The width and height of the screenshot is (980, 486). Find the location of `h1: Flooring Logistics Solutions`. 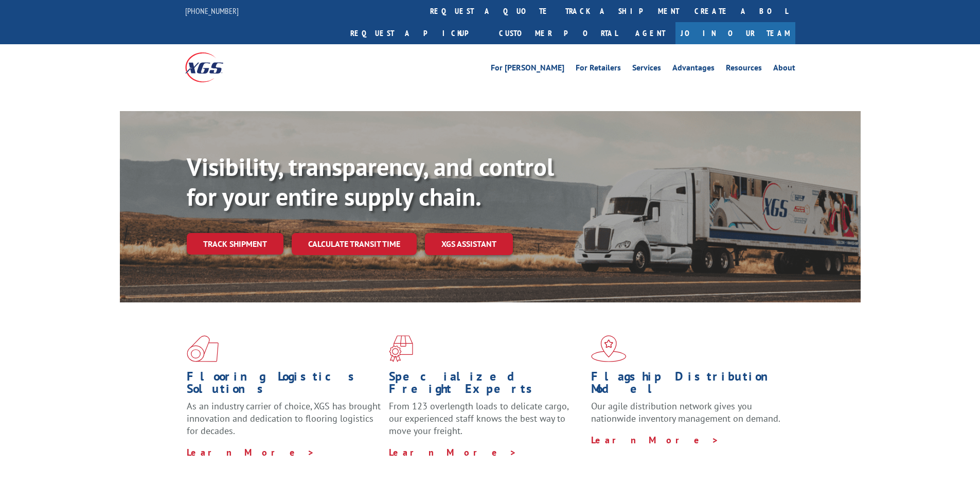

h1: Flooring Logistics Solutions is located at coordinates (284, 385).